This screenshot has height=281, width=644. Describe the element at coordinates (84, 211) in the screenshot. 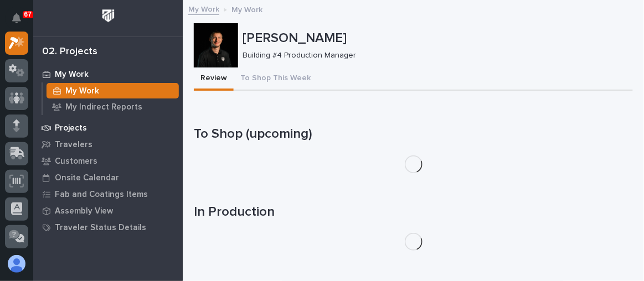

I see `p: Assembly View` at that location.